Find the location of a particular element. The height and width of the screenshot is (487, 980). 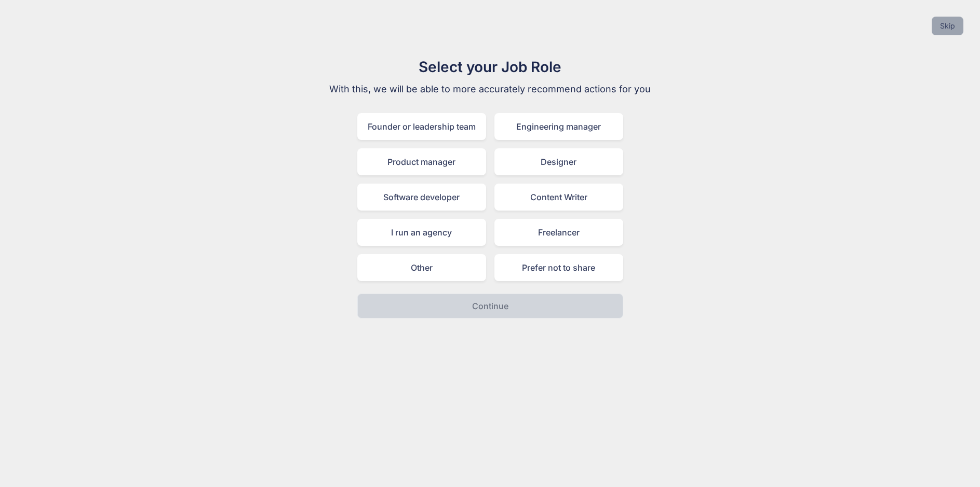

div: Other is located at coordinates (421, 268).